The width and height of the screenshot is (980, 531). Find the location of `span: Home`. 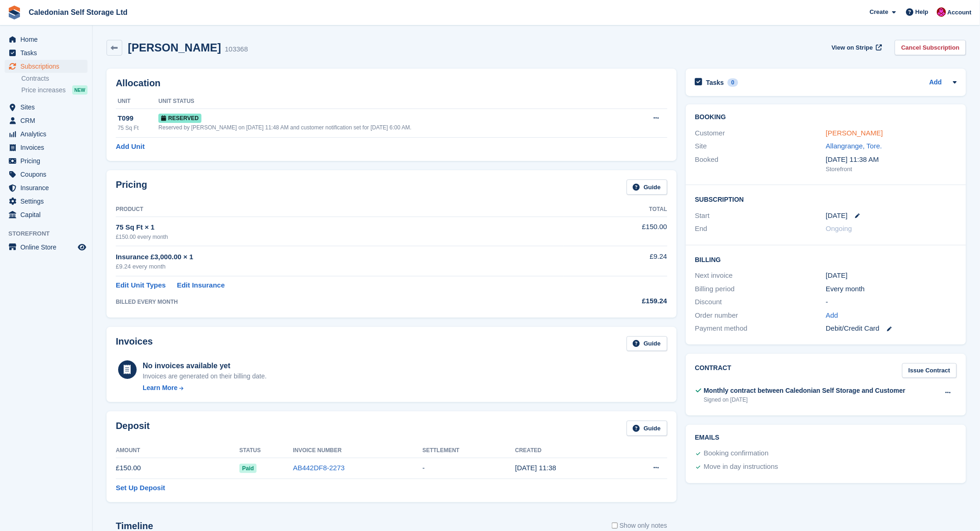

span: Home is located at coordinates (48, 40).